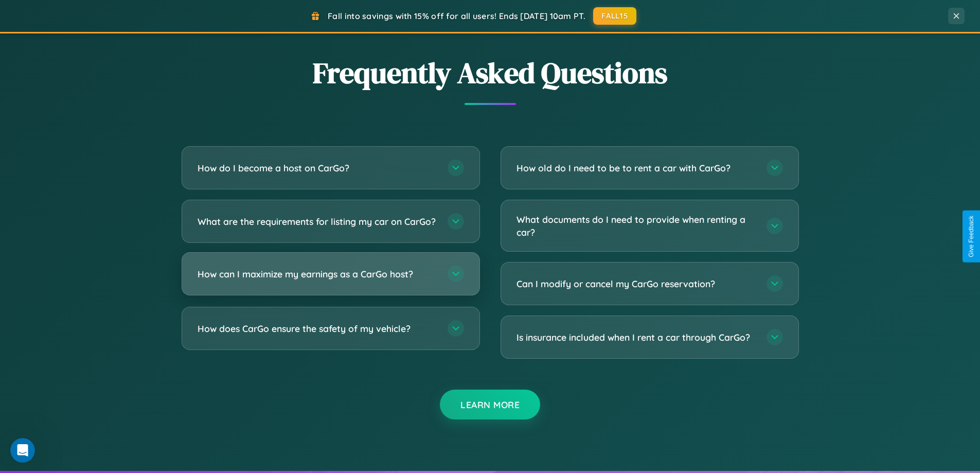  I want to click on button: Learn More, so click(490, 404).